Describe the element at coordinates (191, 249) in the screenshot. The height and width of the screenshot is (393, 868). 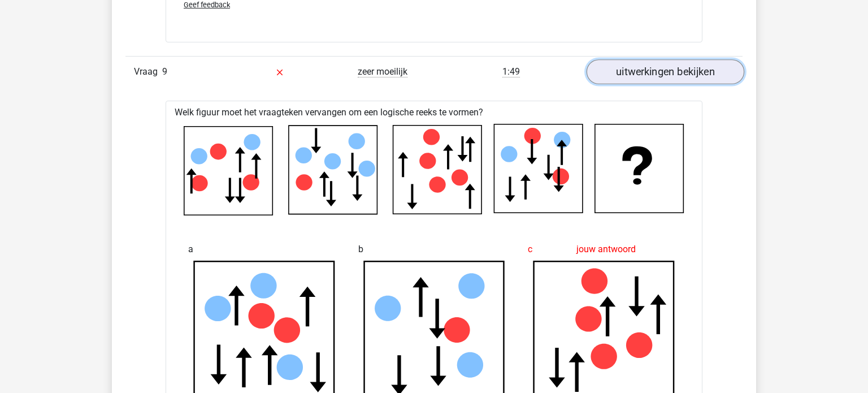
I see `span: a` at that location.